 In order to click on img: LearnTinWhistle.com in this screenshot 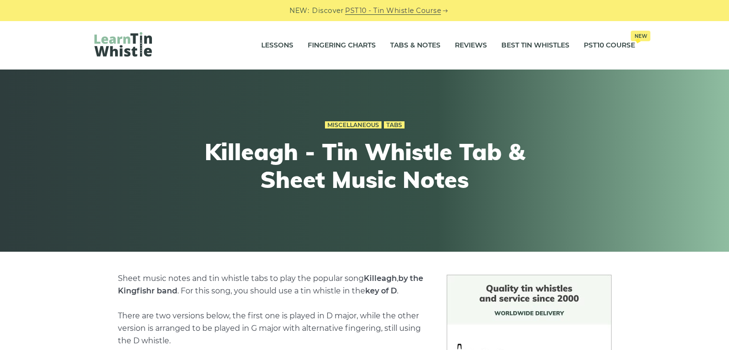, I will do `click(123, 44)`.